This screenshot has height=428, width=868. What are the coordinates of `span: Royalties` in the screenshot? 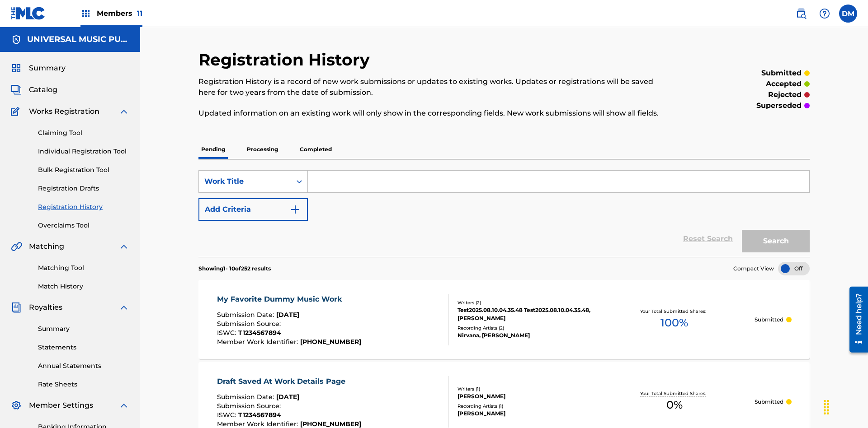 It's located at (46, 308).